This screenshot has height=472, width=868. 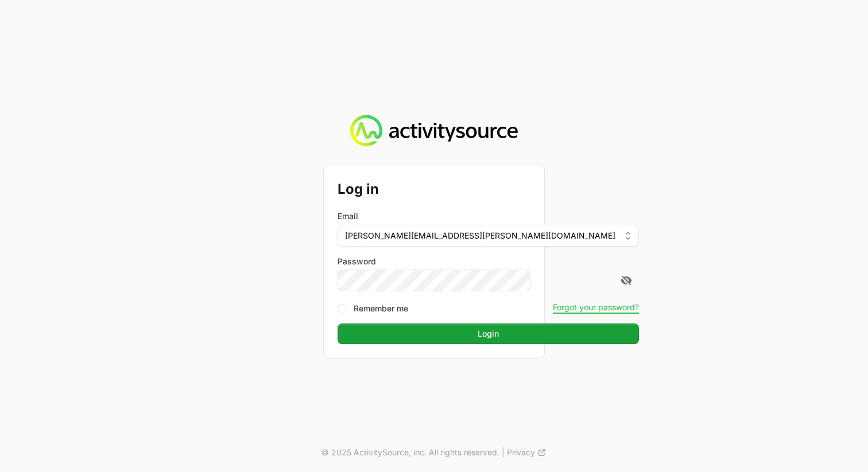 I want to click on p: © 2025 ActivitySource, inc. All rights reserved., so click(x=410, y=453).